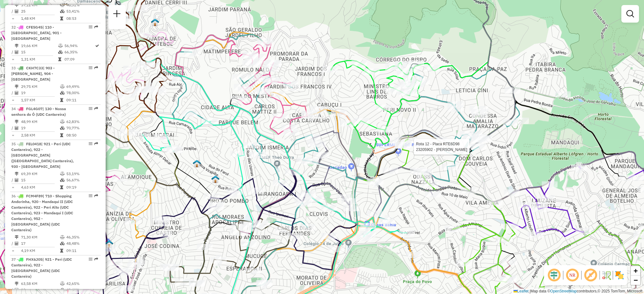 The image size is (644, 294). What do you see at coordinates (40, 87) in the screenshot?
I see `td: 29,75 KM` at bounding box center [40, 87].